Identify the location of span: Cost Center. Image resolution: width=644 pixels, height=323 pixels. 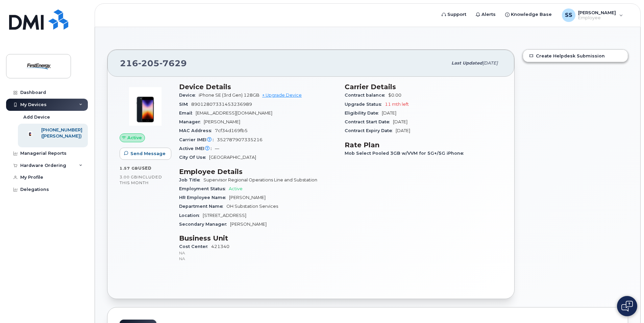
(195, 246).